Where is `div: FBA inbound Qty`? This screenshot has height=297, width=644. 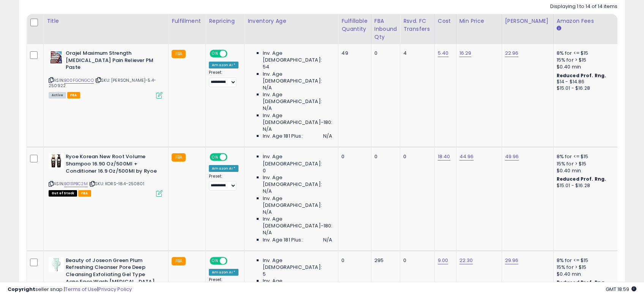
div: FBA inbound Qty is located at coordinates (386, 29).